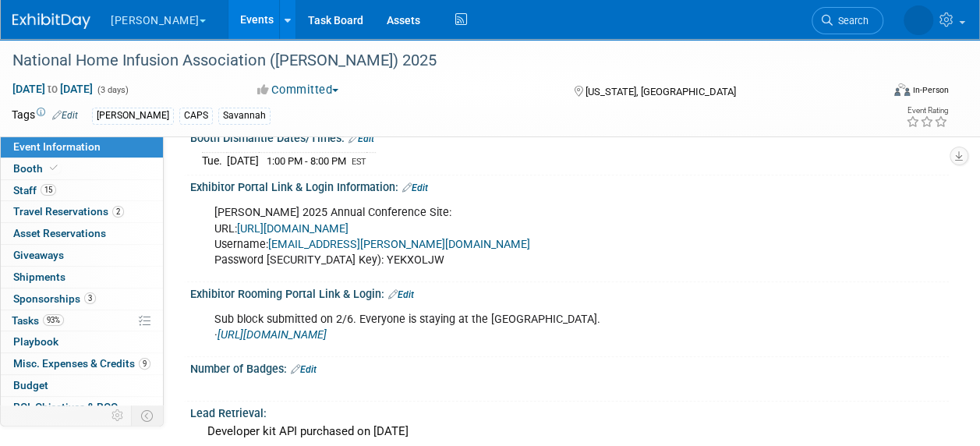  Describe the element at coordinates (51, 21) in the screenshot. I see `img: ExhibitDay` at that location.